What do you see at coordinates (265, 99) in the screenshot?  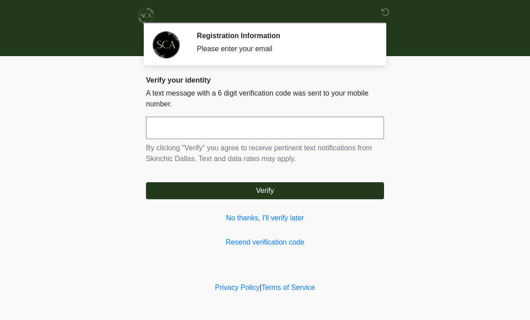 I see `p: A text message with a 6 digit verification code was sent to your mobile number.` at bounding box center [265, 99].